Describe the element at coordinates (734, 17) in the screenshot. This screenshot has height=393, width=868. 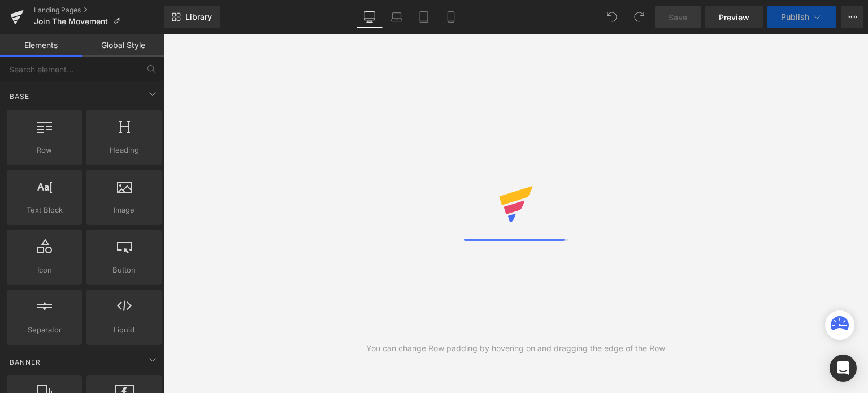
I see `a: Preview` at that location.